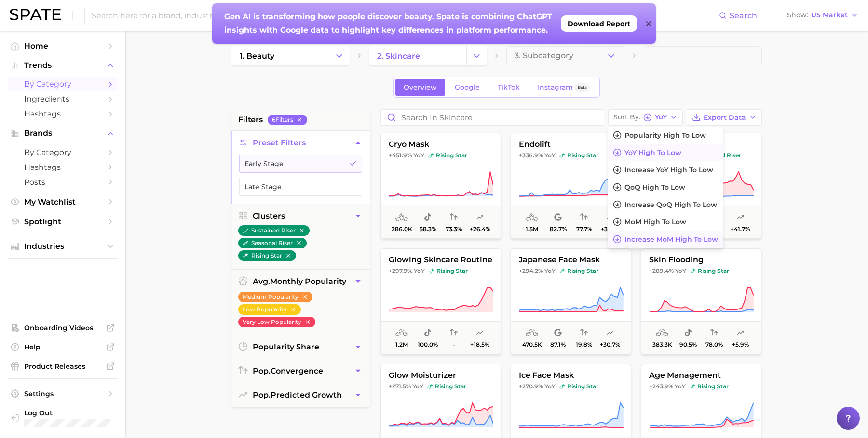  I want to click on img: seasonal riser, so click(246, 243).